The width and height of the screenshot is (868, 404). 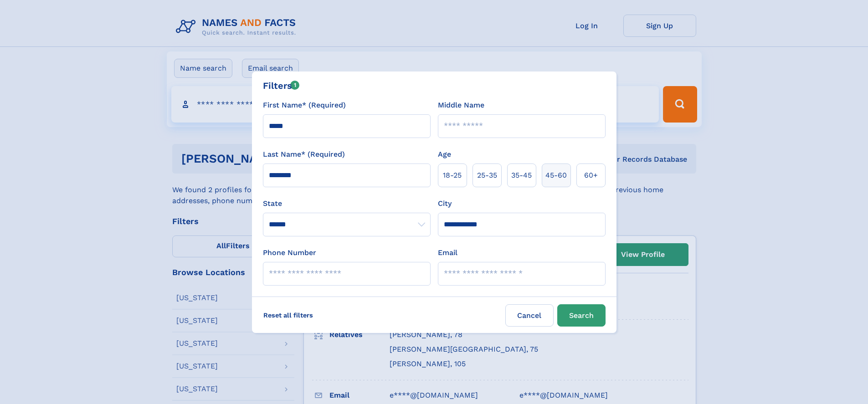 What do you see at coordinates (521, 175) in the screenshot?
I see `span: 35‑45` at bounding box center [521, 175].